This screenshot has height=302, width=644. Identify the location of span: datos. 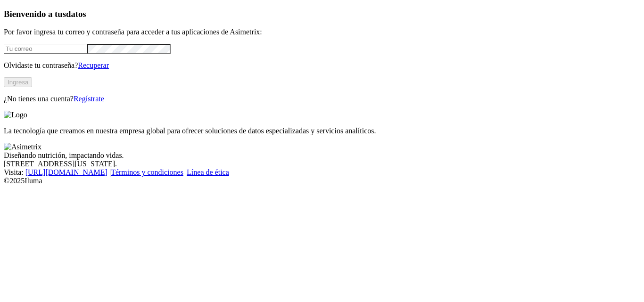
(76, 14).